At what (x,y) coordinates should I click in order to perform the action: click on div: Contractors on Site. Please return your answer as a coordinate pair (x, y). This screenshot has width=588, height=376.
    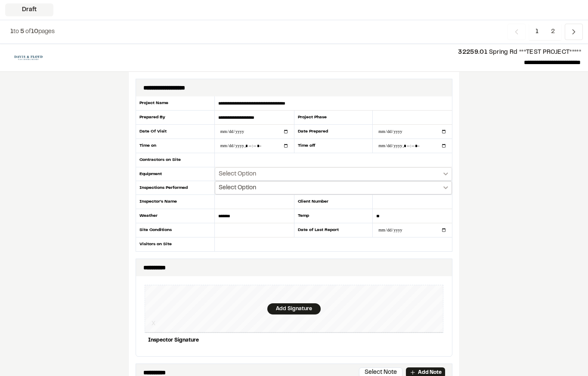
    Looking at the image, I should click on (175, 160).